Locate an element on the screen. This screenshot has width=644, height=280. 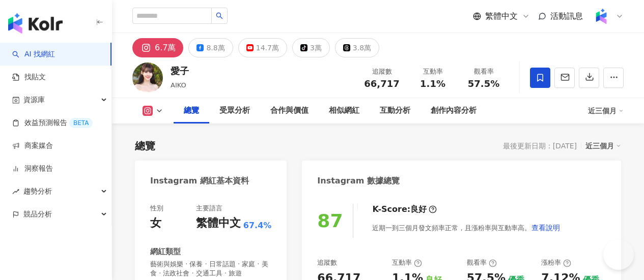
div: K-Score : is located at coordinates (404, 210).